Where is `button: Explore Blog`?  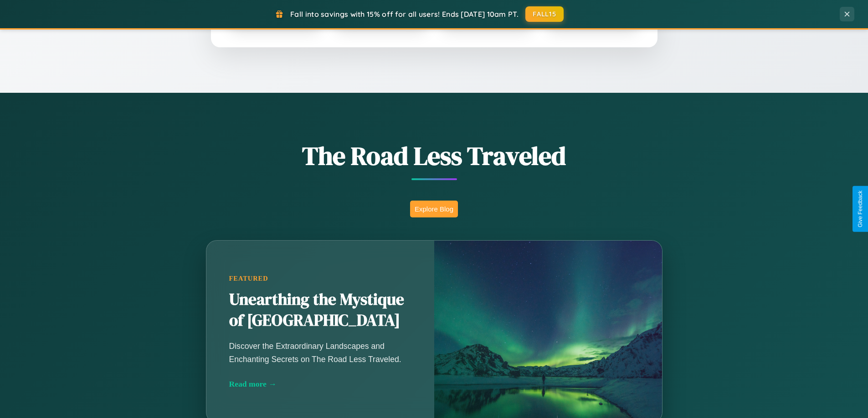
button: Explore Blog is located at coordinates (434, 209).